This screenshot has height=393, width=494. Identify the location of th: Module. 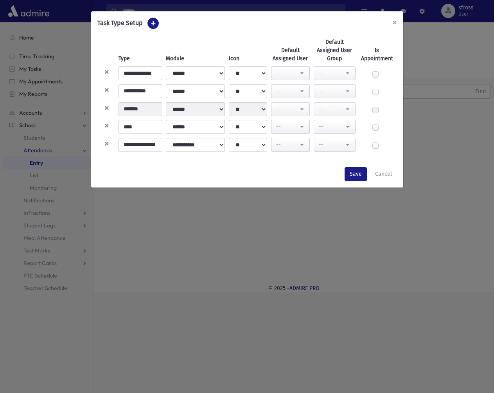
(195, 50).